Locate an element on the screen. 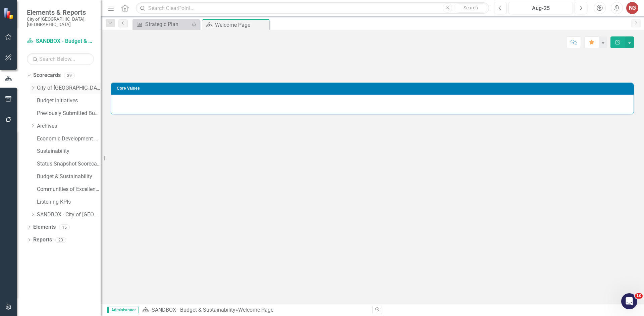 Image resolution: width=644 pixels, height=316 pixels. a: Strategic Plan is located at coordinates (161, 24).